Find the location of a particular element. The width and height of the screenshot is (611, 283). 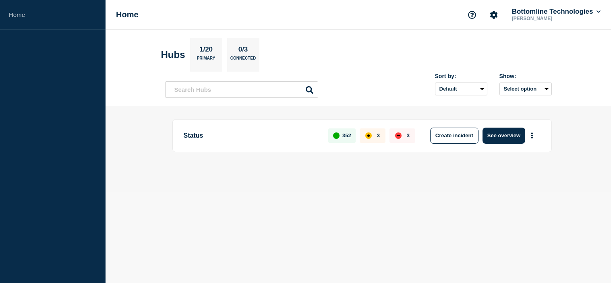

button: More actions is located at coordinates (532, 135).